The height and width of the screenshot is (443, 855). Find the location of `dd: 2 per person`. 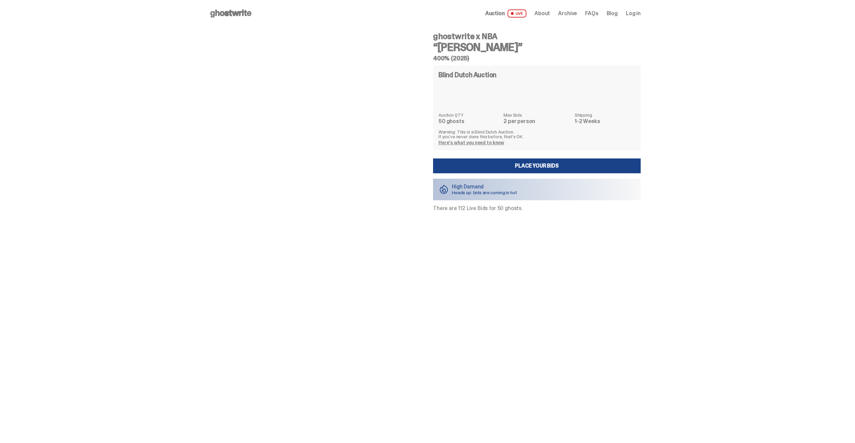

dd: 2 per person is located at coordinates (537, 121).